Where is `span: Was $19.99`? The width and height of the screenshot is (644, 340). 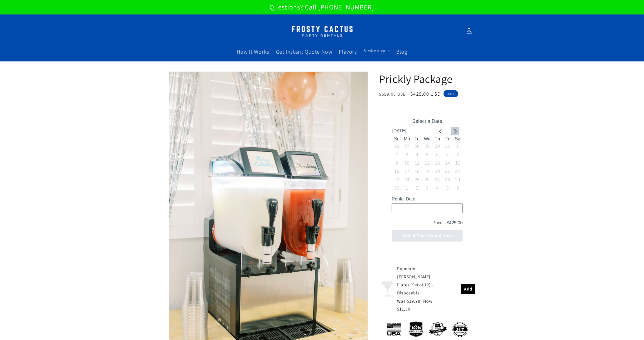 span: Was $19.99 is located at coordinates (409, 301).